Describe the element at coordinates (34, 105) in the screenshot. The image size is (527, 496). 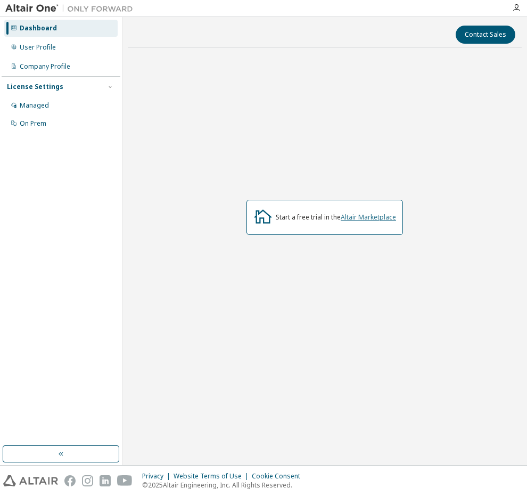
I see `div: Managed` at that location.